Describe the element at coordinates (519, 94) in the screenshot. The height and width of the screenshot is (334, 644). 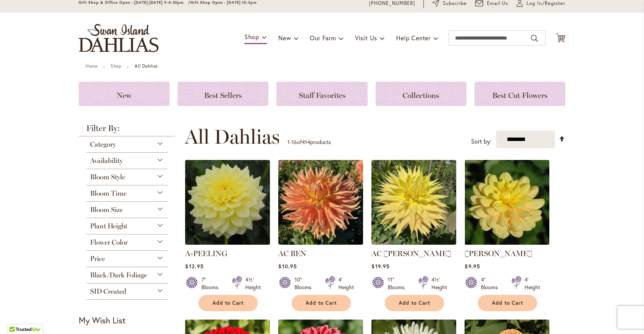
I see `a: Best Cut Flowers` at that location.